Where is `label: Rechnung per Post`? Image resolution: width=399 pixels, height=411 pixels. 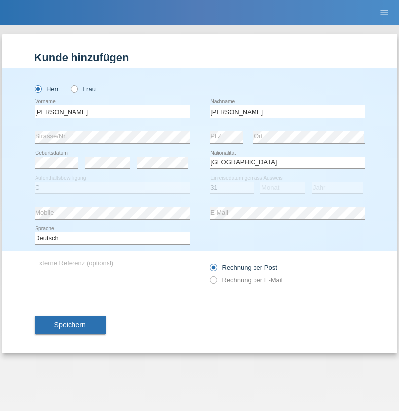
label: Rechnung per Post is located at coordinates (243, 268).